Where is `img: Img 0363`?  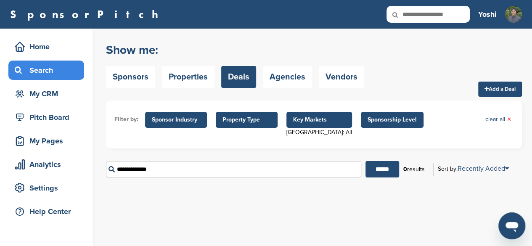 img: Img 0363 is located at coordinates (514, 14).